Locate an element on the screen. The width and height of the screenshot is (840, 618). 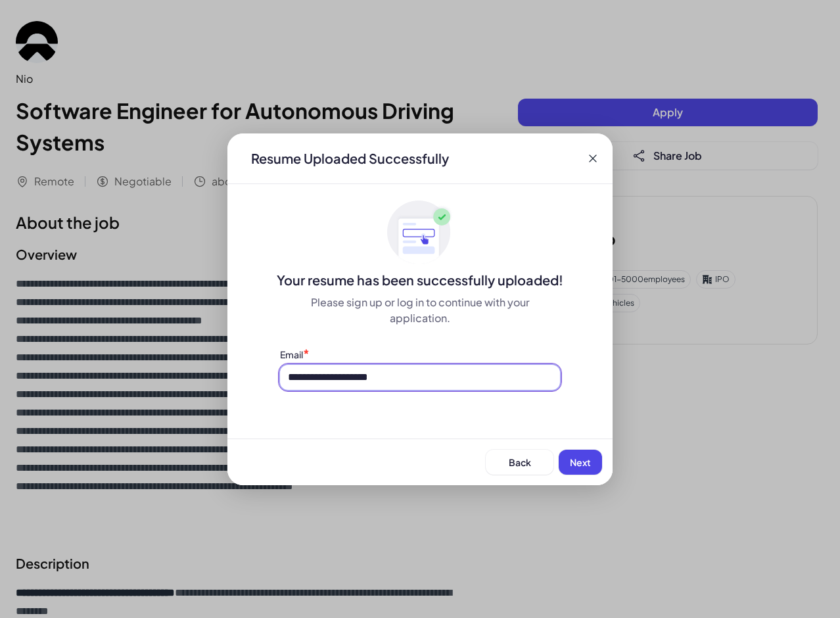
button: Next is located at coordinates (581, 462).